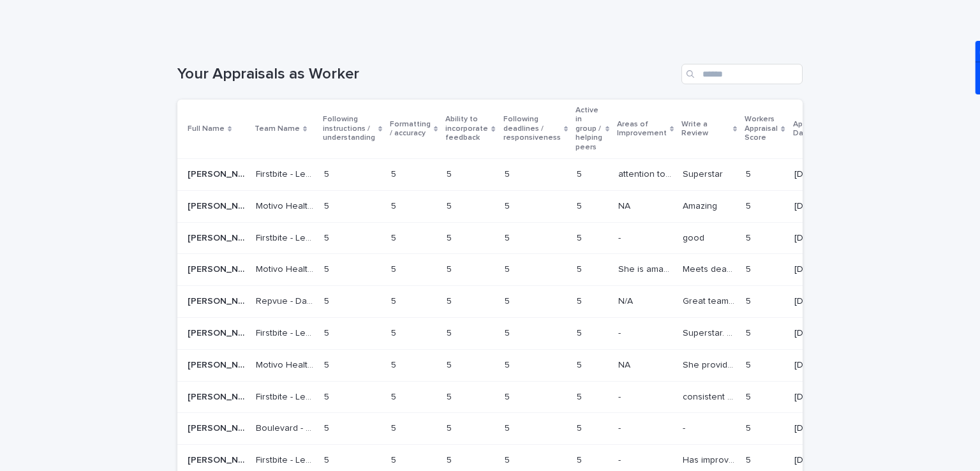 The height and width of the screenshot is (471, 980). Describe the element at coordinates (646, 268) in the screenshot. I see `p: She is amazing` at that location.